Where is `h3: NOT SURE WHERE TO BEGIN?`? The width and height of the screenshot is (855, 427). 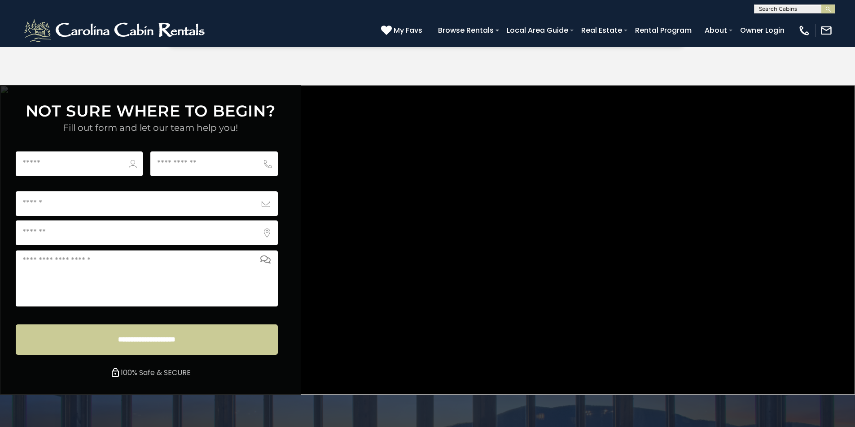 h3: NOT SURE WHERE TO BEGIN? is located at coordinates (150, 111).